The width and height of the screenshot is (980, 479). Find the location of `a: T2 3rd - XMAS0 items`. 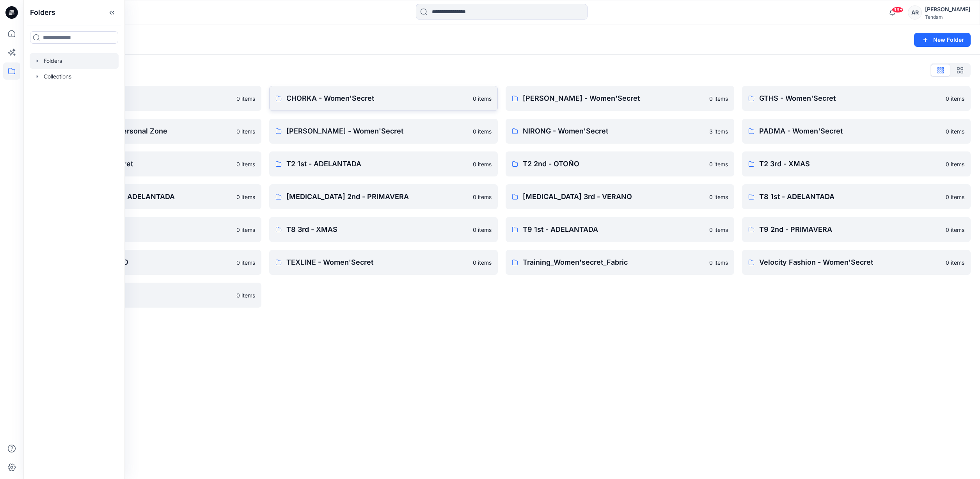

a: T2 3rd - XMAS0 items is located at coordinates (856, 164).